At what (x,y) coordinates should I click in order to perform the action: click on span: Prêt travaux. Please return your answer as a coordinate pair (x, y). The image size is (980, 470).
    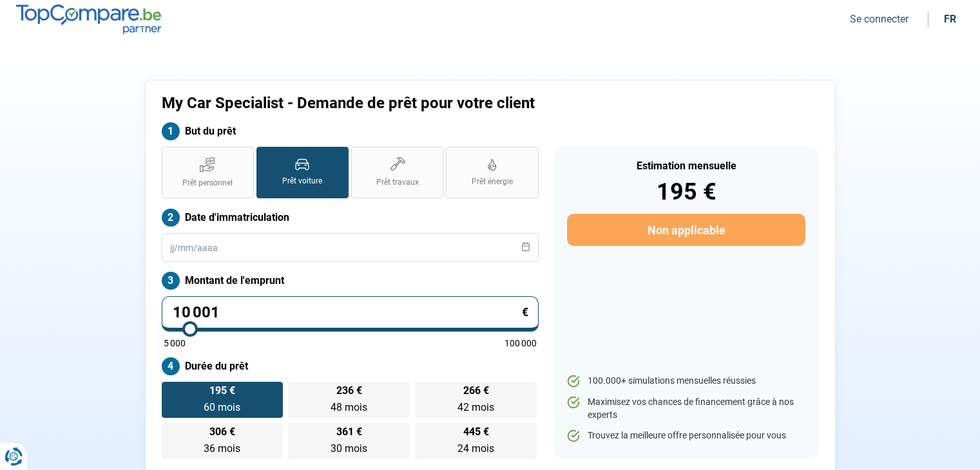
    Looking at the image, I should click on (397, 182).